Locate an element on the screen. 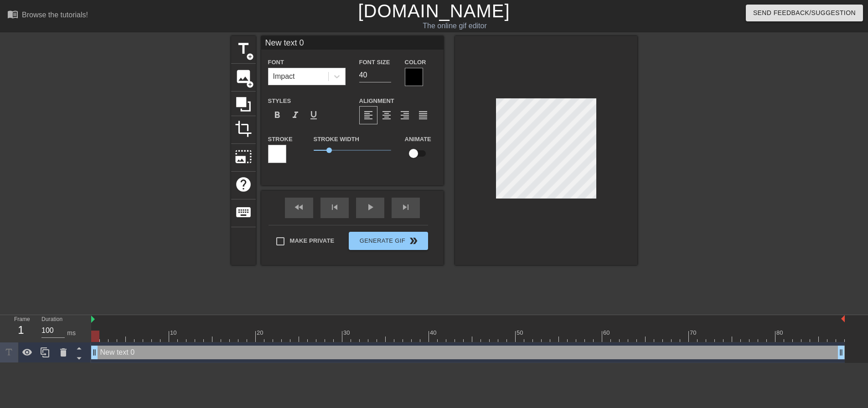 The height and width of the screenshot is (408, 868). a: Browse the tutorials! is located at coordinates (47, 16).